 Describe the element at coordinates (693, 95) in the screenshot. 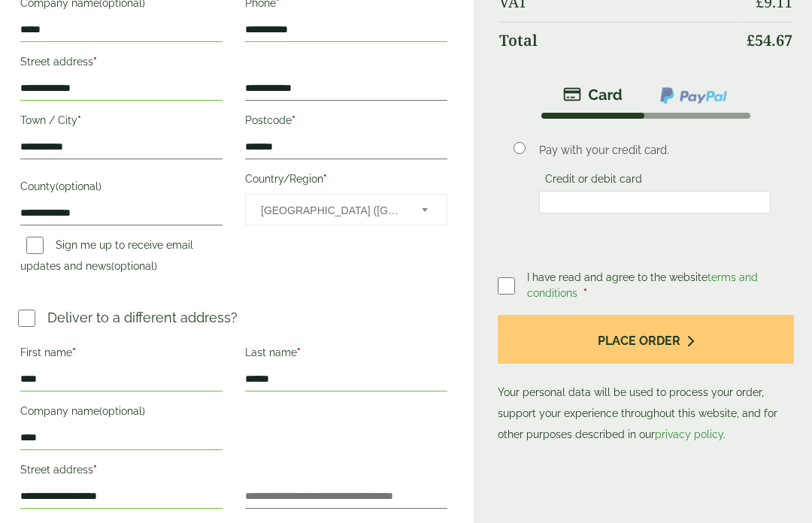

I see `img: ppcp-gateway.png` at that location.